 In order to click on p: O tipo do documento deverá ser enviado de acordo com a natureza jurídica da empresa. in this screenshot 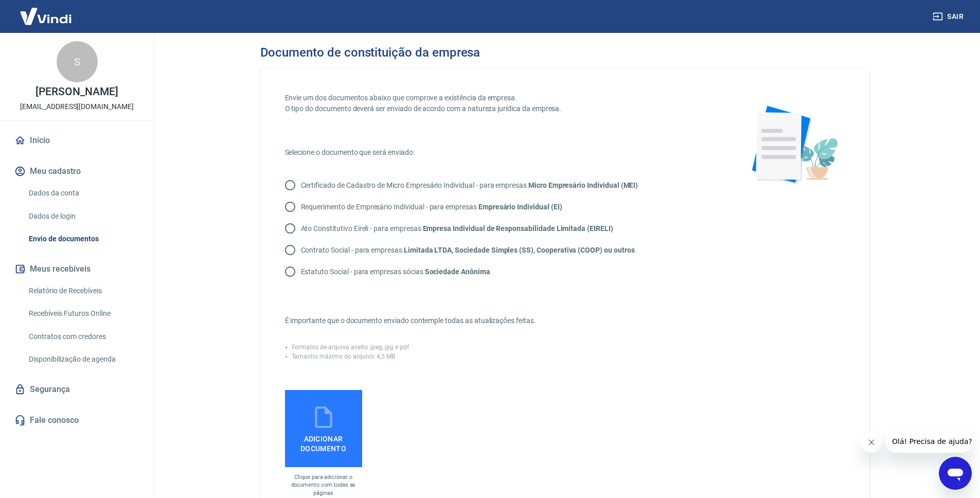, I will do `click(501, 108)`.